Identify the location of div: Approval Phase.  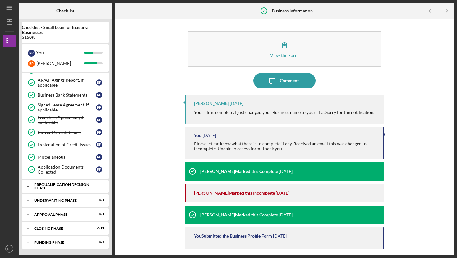
(61, 215).